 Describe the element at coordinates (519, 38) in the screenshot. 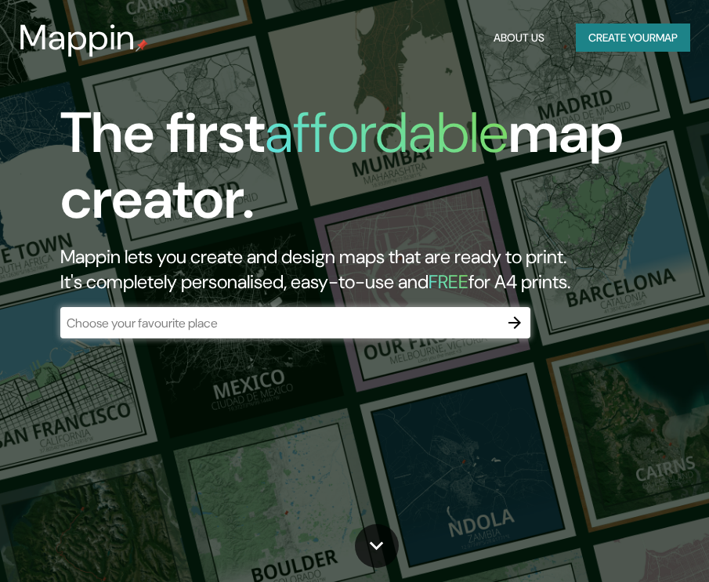

I see `button: About Us` at that location.